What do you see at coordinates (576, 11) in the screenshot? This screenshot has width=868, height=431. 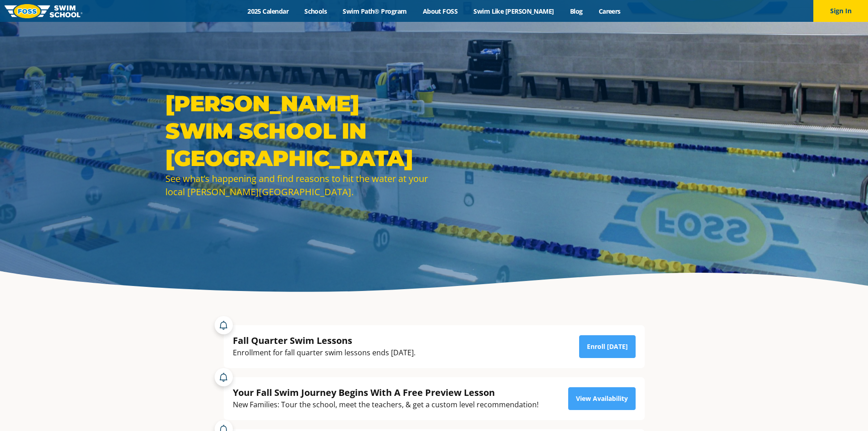 I see `a: Blog` at bounding box center [576, 11].